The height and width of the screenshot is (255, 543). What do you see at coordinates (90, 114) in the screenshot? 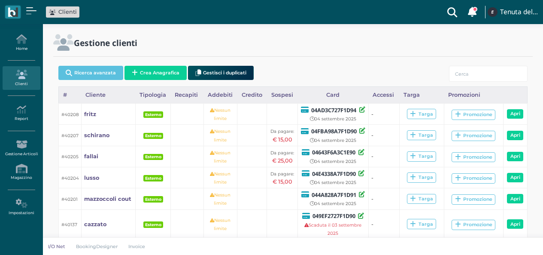
I see `a: fritz` at bounding box center [90, 114].